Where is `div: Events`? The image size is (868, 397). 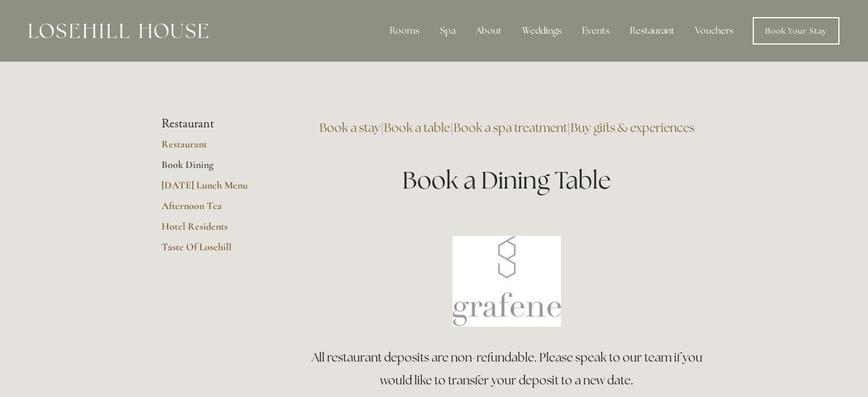
div: Events is located at coordinates (596, 31).